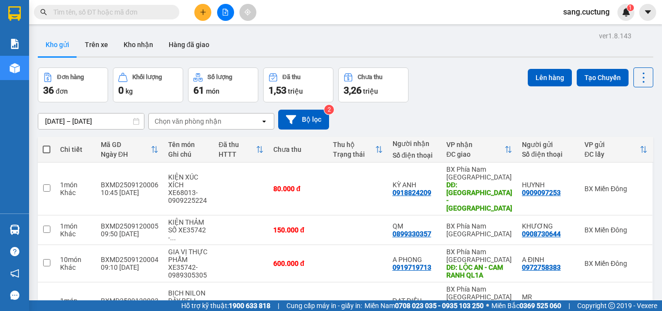 This screenshot has height=311, width=662. What do you see at coordinates (612, 144) in the screenshot?
I see `div: VP gửi` at bounding box center [612, 144].